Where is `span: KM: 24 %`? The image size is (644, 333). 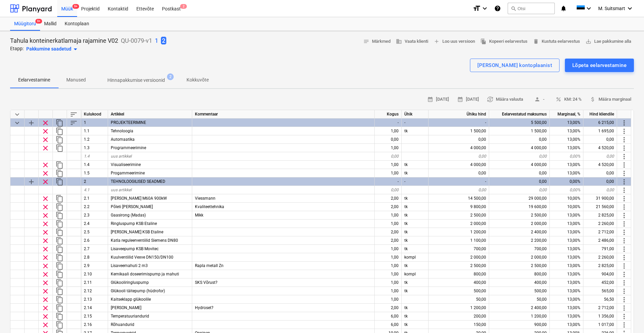 span: KM: 24 % is located at coordinates (569, 99).